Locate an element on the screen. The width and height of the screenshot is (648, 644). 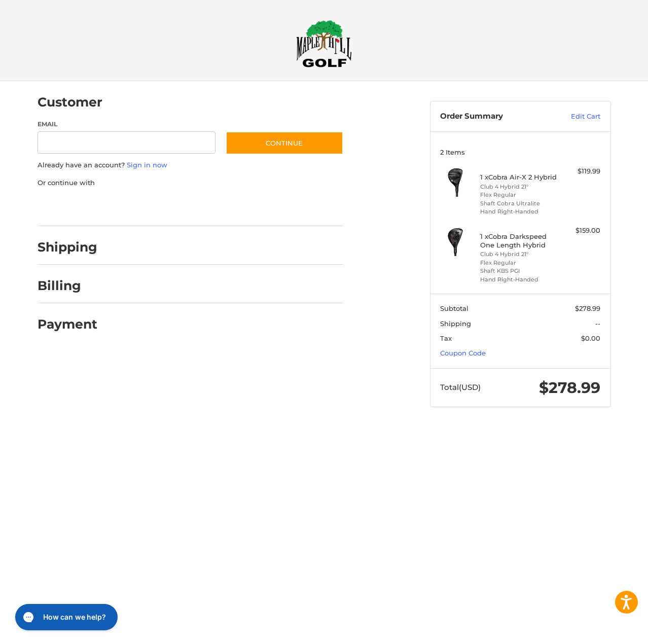
h2: Billing is located at coordinates (67, 285).